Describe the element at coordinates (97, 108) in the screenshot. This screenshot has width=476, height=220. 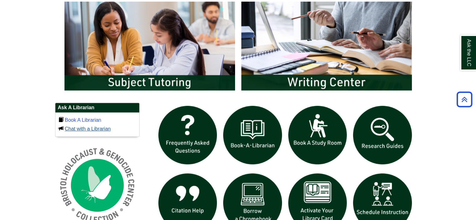
I see `h2: Ask A Librarian` at that location.